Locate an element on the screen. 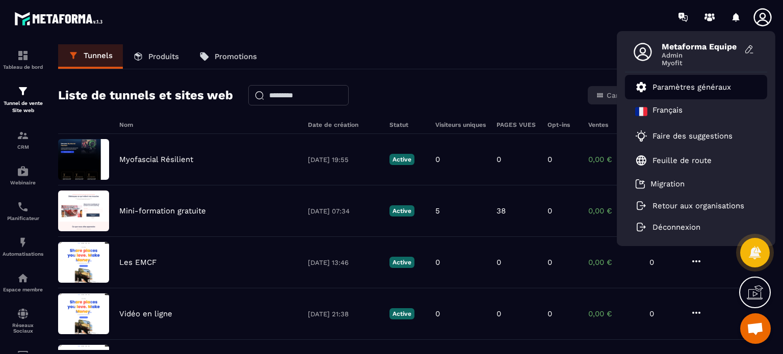 The height and width of the screenshot is (354, 783). p: Mini-formation gratuite is located at coordinates (163, 211).